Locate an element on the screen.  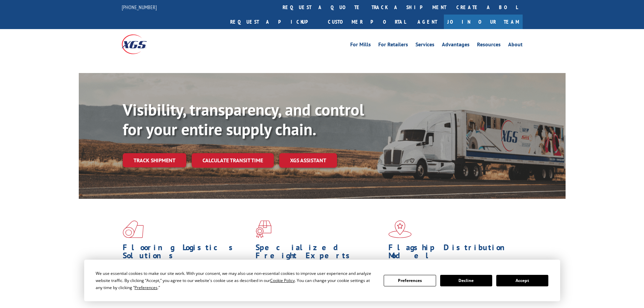
a: Join Our Team is located at coordinates (483, 21).